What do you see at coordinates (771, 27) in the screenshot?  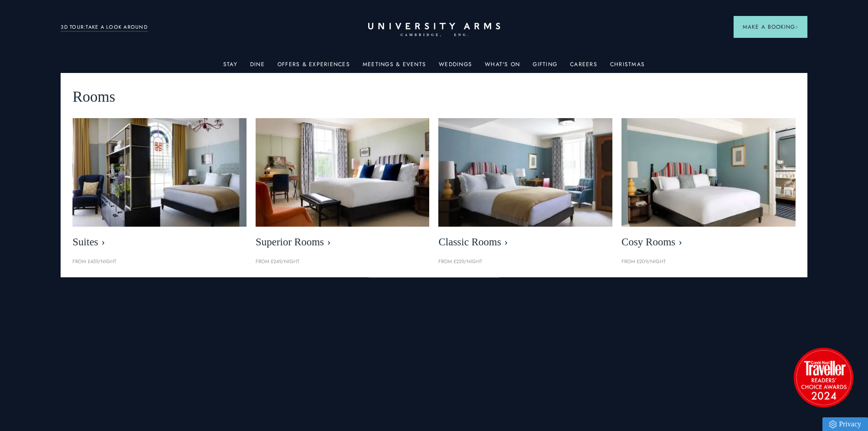 I see `button: Make a BookingArrow icon` at bounding box center [771, 27].